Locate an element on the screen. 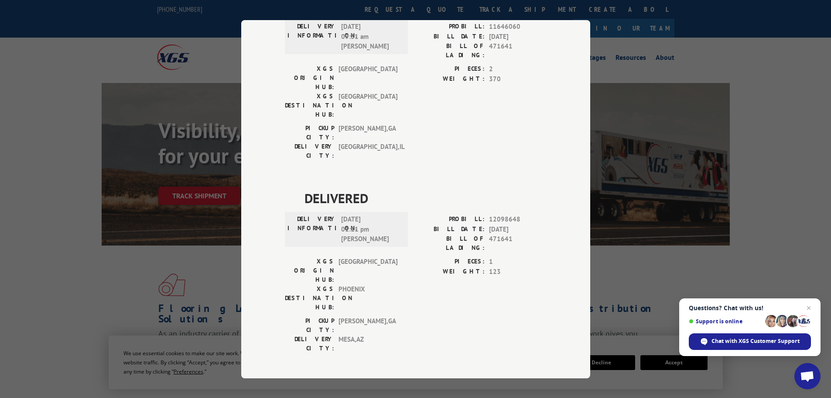  span: 1 is located at coordinates (518, 261).